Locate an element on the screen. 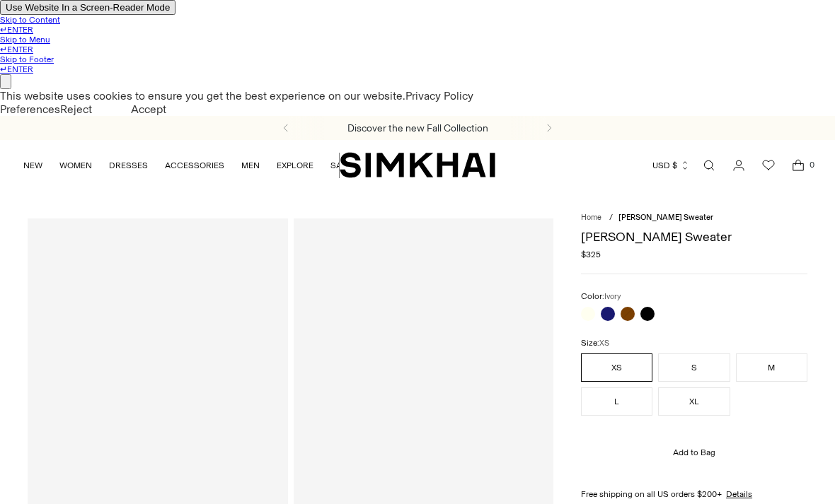 The image size is (835, 504). button: XS is located at coordinates (617, 367).